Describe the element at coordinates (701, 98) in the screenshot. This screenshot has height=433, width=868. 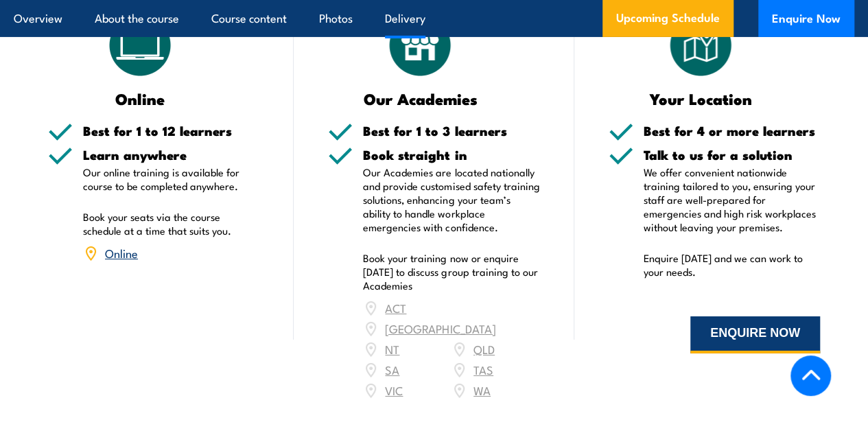
I see `h3: Your Location` at that location.